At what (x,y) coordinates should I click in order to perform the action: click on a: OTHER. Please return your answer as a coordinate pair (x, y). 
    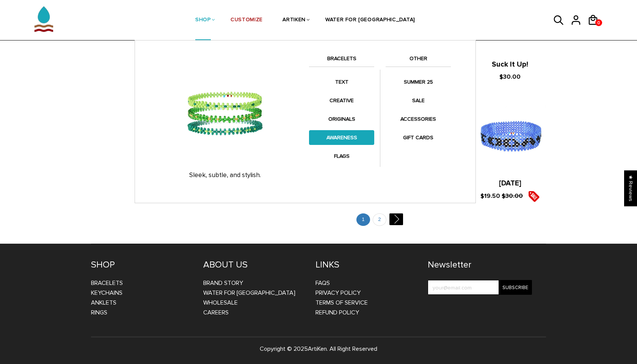
    Looking at the image, I should click on (418, 61).